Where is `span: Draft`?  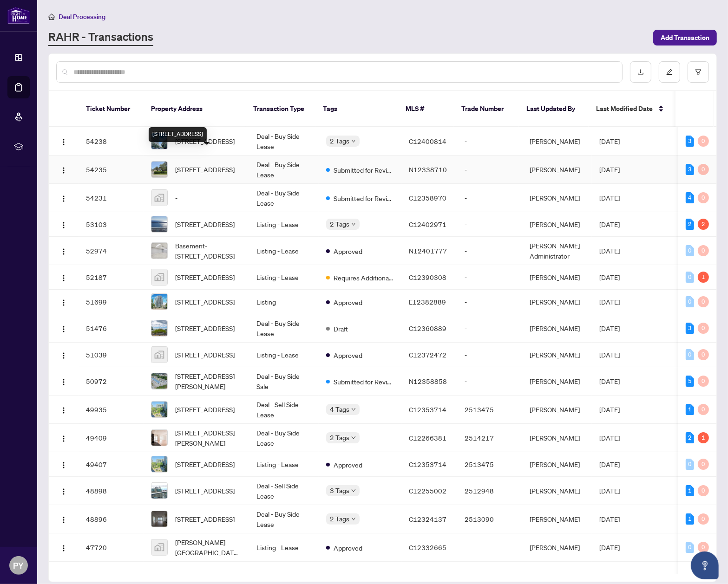 span: Draft is located at coordinates (341, 329).